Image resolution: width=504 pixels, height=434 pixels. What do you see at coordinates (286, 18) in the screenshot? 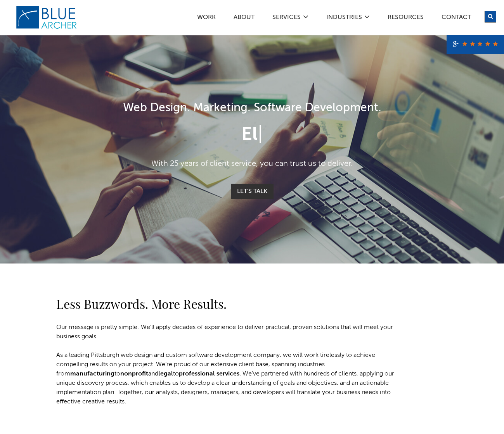
I see `a: SERVICES` at bounding box center [286, 18].